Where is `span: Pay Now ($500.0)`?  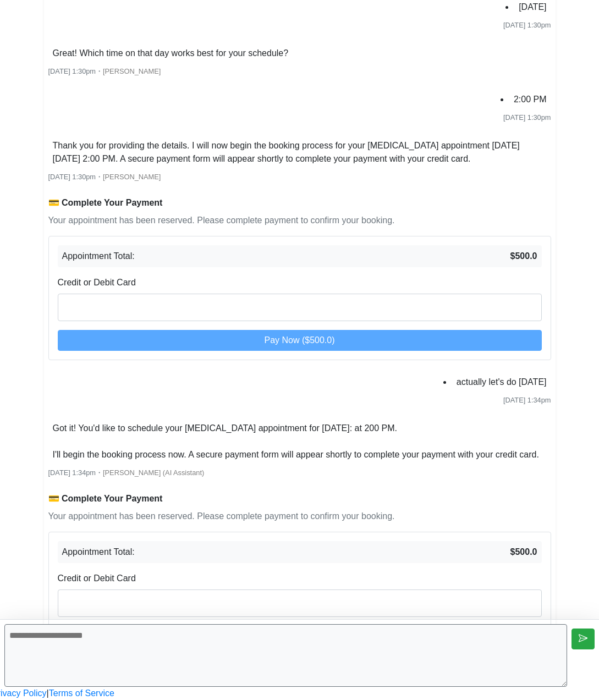
span: Pay Now ($500.0) is located at coordinates (300, 340).